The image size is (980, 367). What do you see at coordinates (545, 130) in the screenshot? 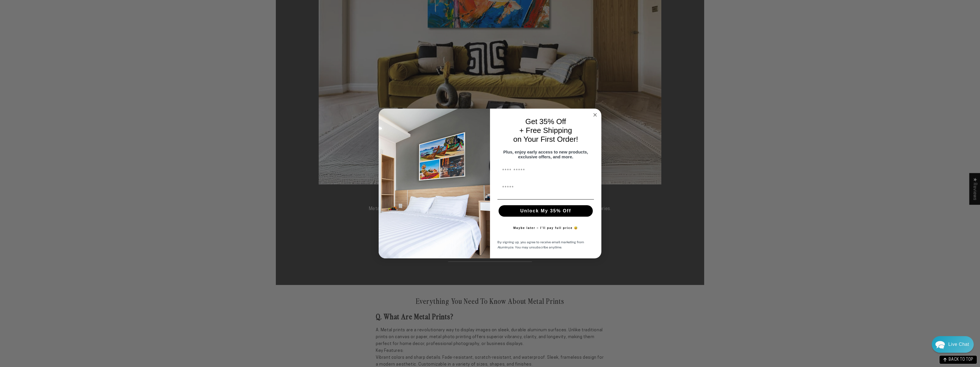
I see `span: + Free Shipping` at bounding box center [545, 130].